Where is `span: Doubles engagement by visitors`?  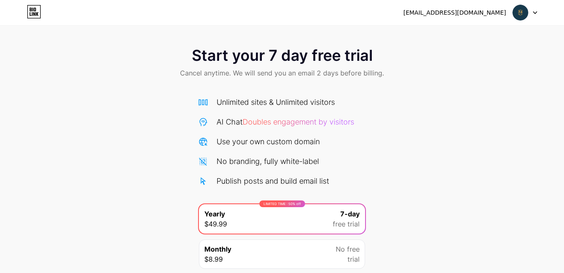 span: Doubles engagement by visitors is located at coordinates (299, 122).